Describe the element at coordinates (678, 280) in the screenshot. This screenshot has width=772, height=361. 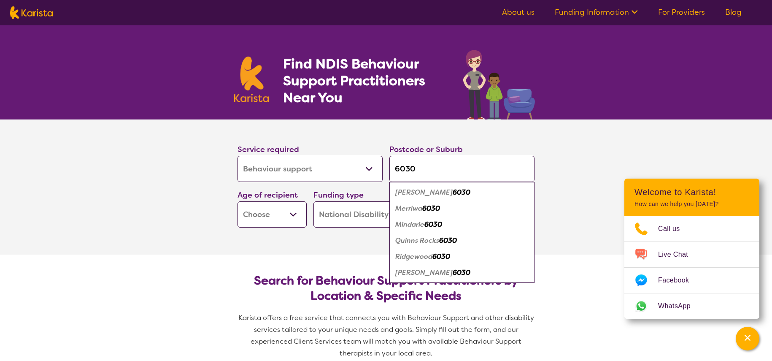
I see `span: Facebook` at that location.